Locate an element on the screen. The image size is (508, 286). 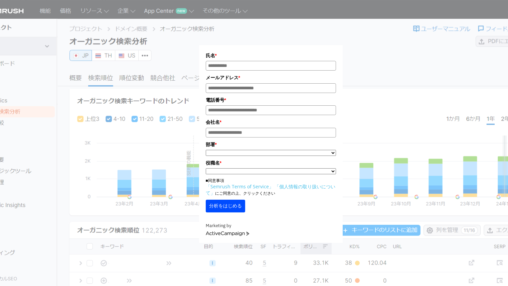
label: 部署 is located at coordinates (271, 144).